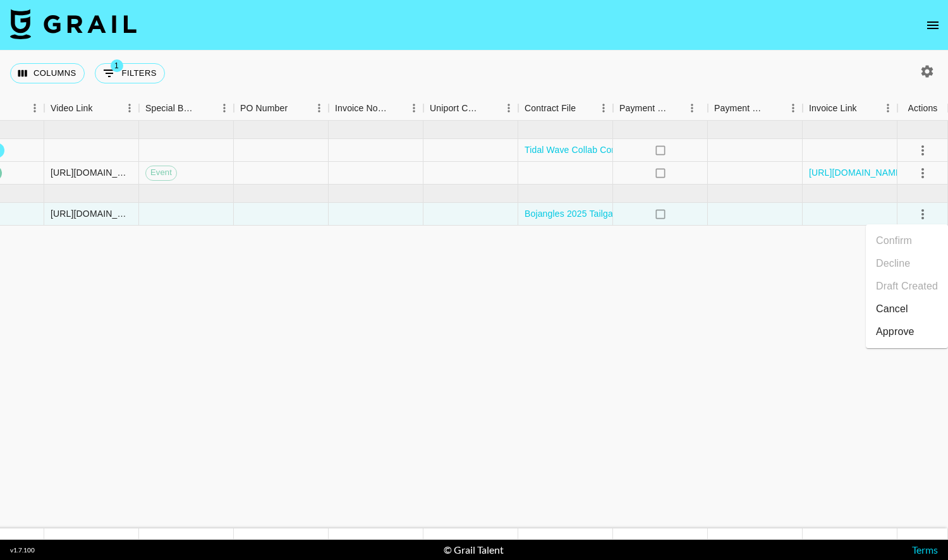 Image resolution: width=948 pixels, height=560 pixels. Describe the element at coordinates (48, 73) in the screenshot. I see `button: Select columns` at that location.